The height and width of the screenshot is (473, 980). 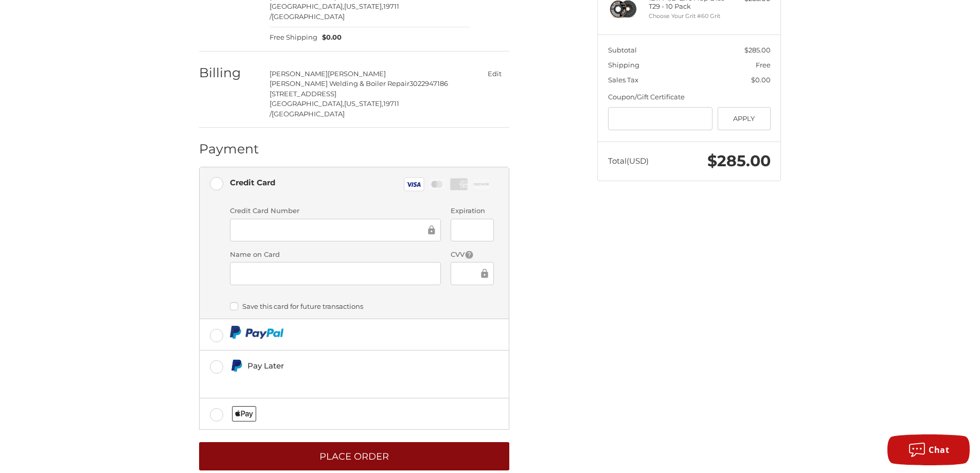 What do you see at coordinates (429, 84) in the screenshot?
I see `span: 3022947186` at bounding box center [429, 84].